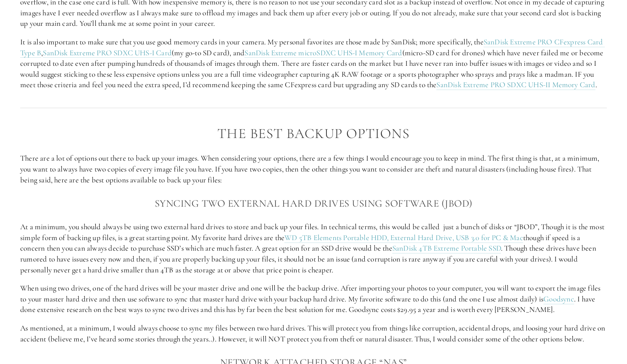 The height and width of the screenshot is (364, 627). What do you see at coordinates (516, 85) in the screenshot?
I see `a: SanDisk Extreme PRO SDXC UHS-II Memory Card` at bounding box center [516, 85].